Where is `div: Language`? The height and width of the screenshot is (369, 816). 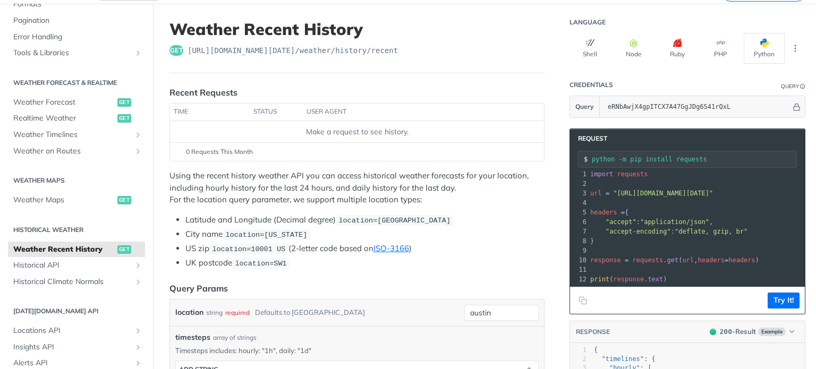
div: Language is located at coordinates (587, 22).